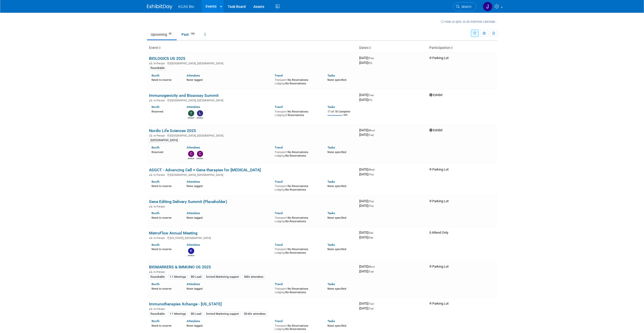 This screenshot has height=333, width=644. I want to click on img: Tom Sposito, so click(191, 114).